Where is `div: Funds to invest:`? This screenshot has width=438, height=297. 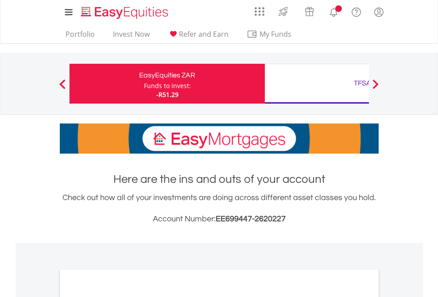
div: Funds to invest: is located at coordinates (168, 86).